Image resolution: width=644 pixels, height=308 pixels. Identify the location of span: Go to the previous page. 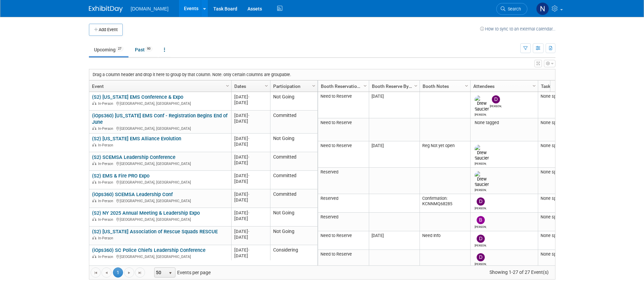
(107, 273).